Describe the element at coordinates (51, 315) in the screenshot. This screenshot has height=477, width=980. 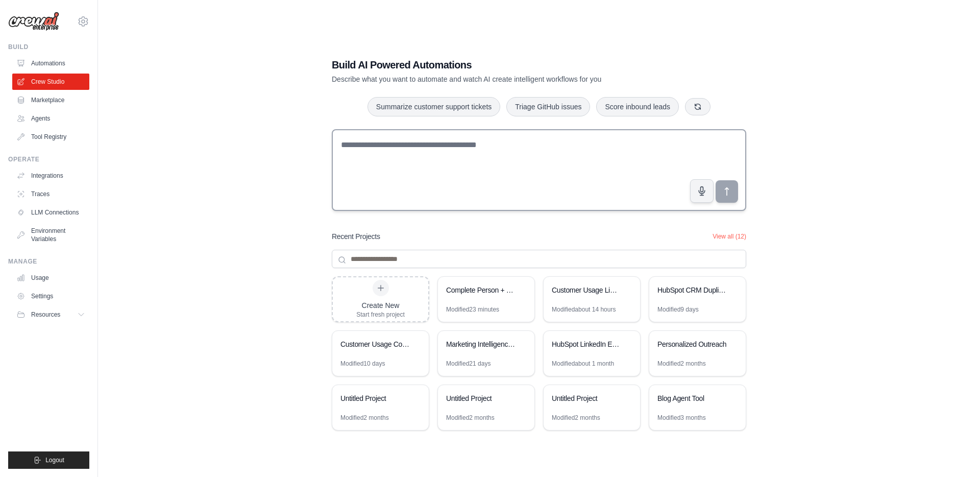
I see `button: Resources` at that location.